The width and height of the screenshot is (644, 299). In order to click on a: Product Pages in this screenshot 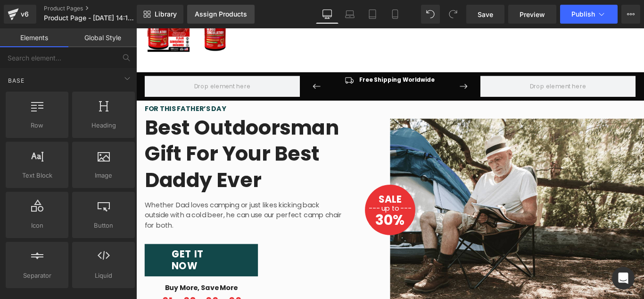, I will do `click(98, 9)`.